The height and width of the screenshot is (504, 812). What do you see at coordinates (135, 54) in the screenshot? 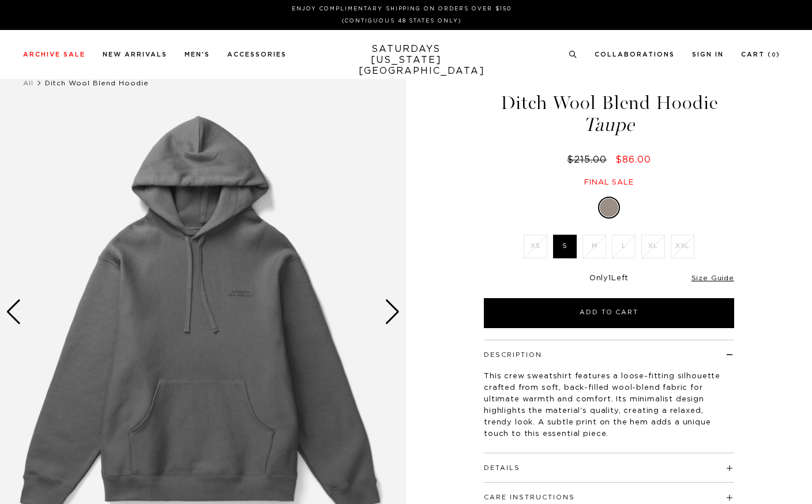
I see `a: New Arrivals` at bounding box center [135, 54].